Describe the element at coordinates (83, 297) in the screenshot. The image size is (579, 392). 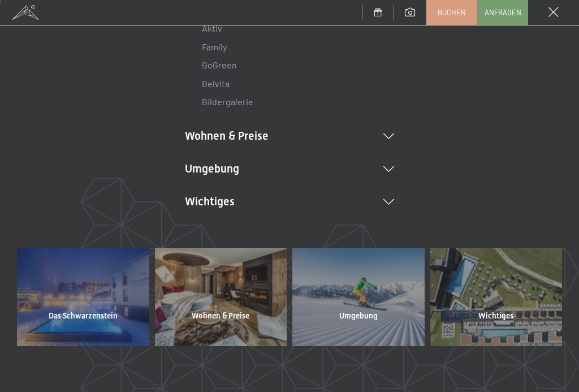
I see `a: Das Schwarzenstein Wellnesshotel Südtirol SCHWARZENSTEIN - Wellnessurlaub in den Alpen, Wandern u...` at that location.